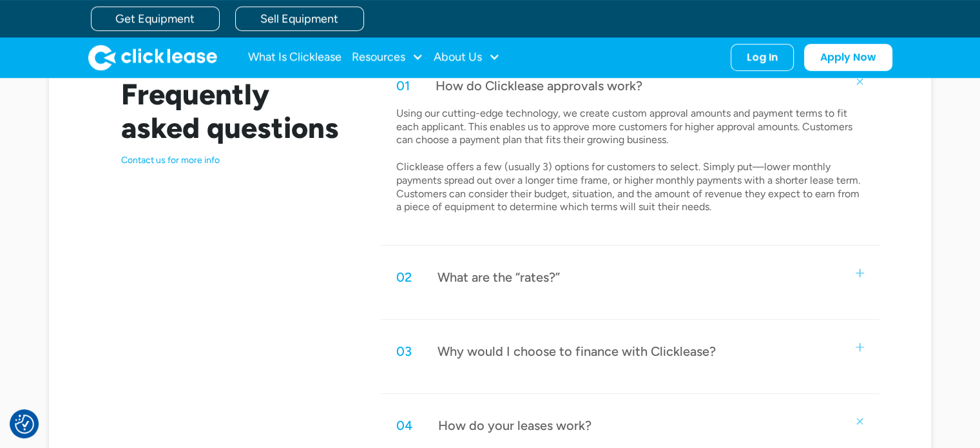  I want to click on a: What Is Clicklease, so click(294, 57).